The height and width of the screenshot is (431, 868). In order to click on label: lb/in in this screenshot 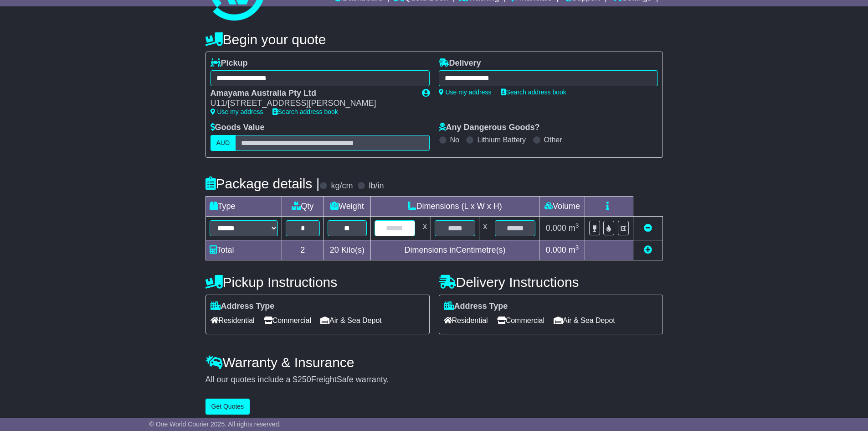, I will do `click(376, 186)`.